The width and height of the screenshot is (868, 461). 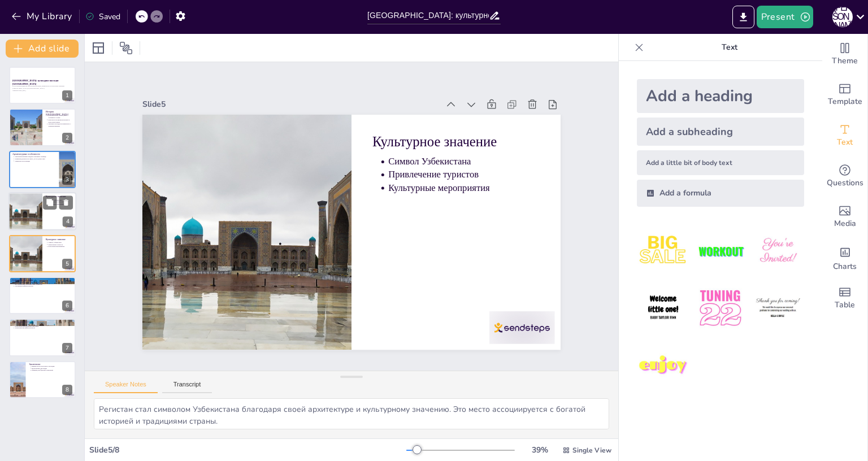 What do you see at coordinates (66, 203) in the screenshot?
I see `button: Delete Slide` at bounding box center [66, 203].